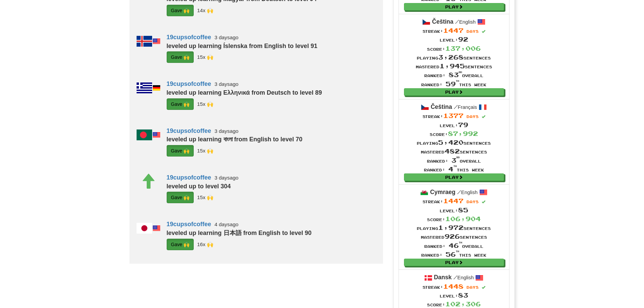  I want to click on strong: leveled up learning Íslenska from English to level 91, so click(242, 46).